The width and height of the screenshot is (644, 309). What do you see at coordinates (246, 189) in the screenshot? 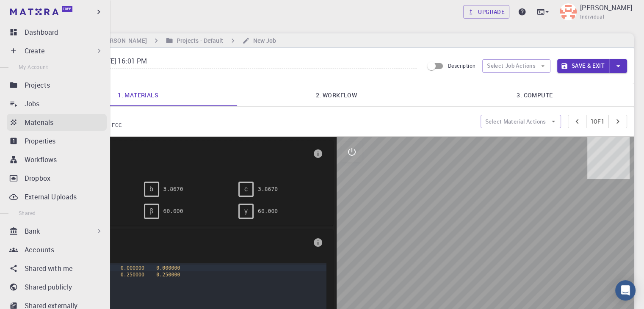
I see `span: c` at bounding box center [246, 189].